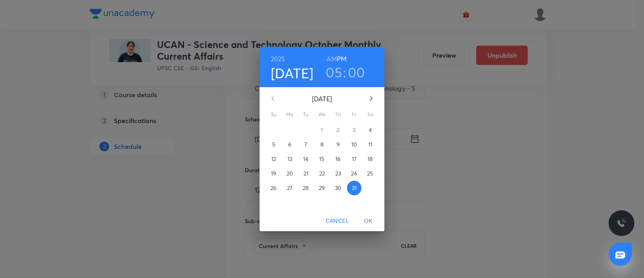 Image resolution: width=644 pixels, height=278 pixels. What do you see at coordinates (370, 144) in the screenshot?
I see `p: 11` at bounding box center [370, 144].